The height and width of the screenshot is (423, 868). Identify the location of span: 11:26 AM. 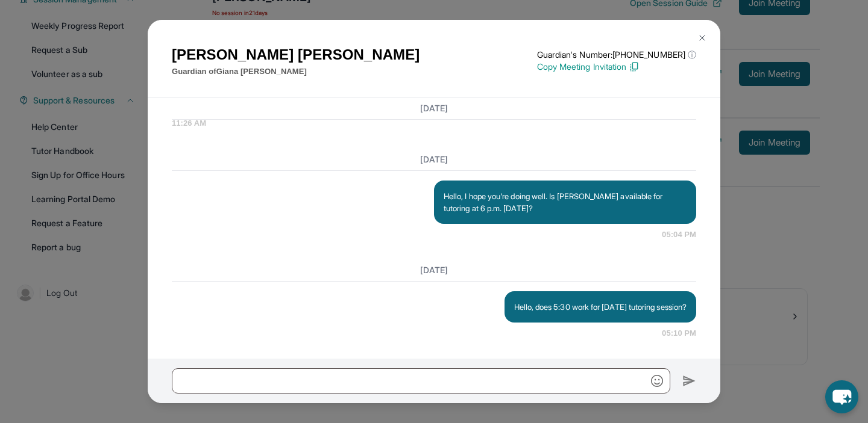
(434, 123).